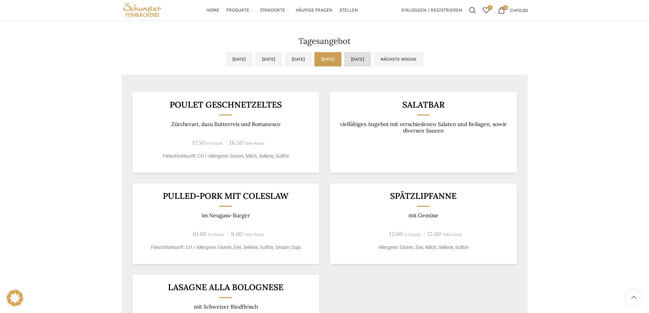 This screenshot has width=649, height=313. What do you see at coordinates (236, 143) in the screenshot?
I see `span: 16.50` at bounding box center [236, 143].